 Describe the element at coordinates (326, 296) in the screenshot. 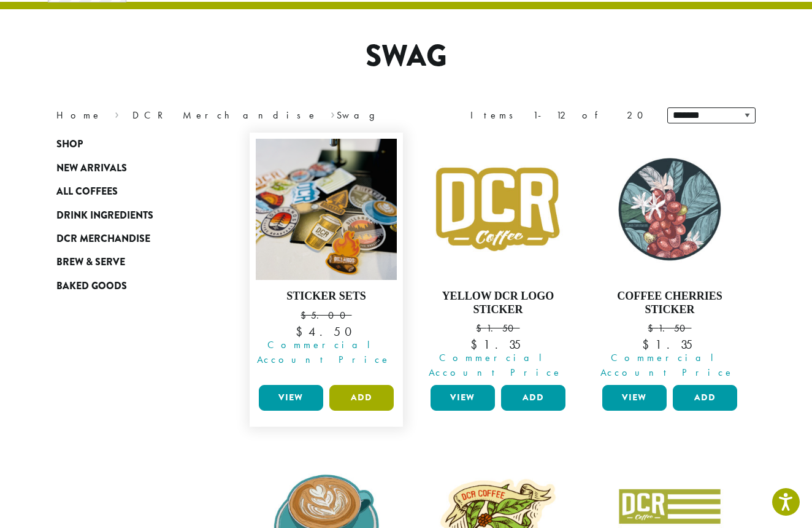

I see `h4: Sticker Sets` at that location.